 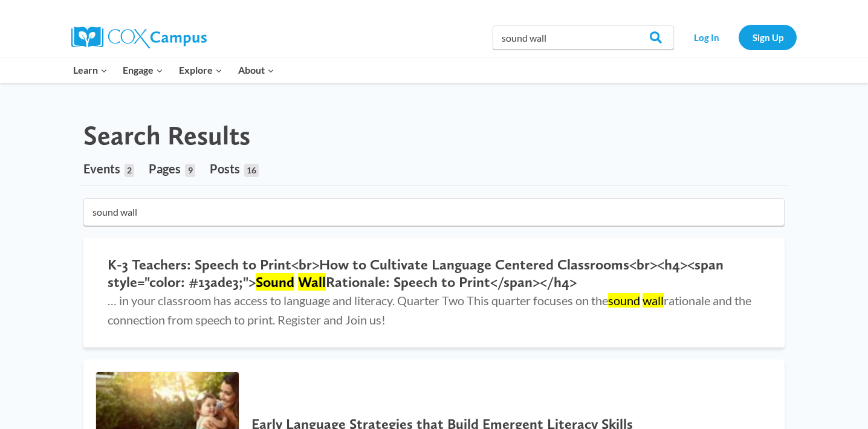 What do you see at coordinates (768, 37) in the screenshot?
I see `a: Sign Up` at bounding box center [768, 37].